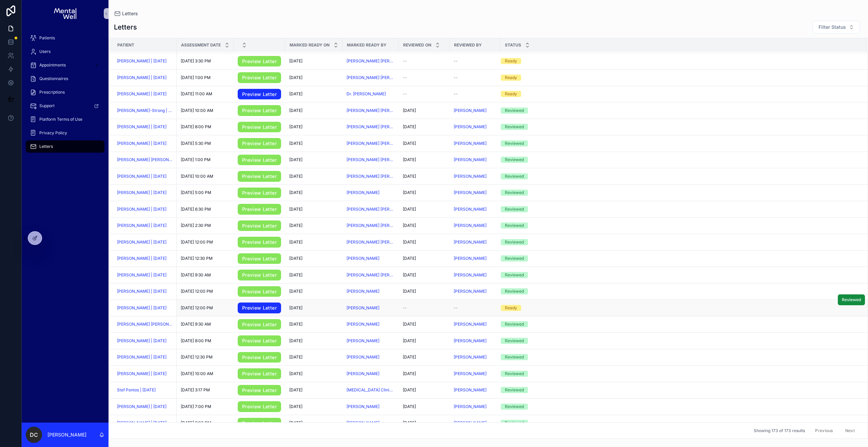 The height and width of the screenshot is (447, 868). Describe the element at coordinates (65, 133) in the screenshot. I see `a: Privacy Policy` at that location.